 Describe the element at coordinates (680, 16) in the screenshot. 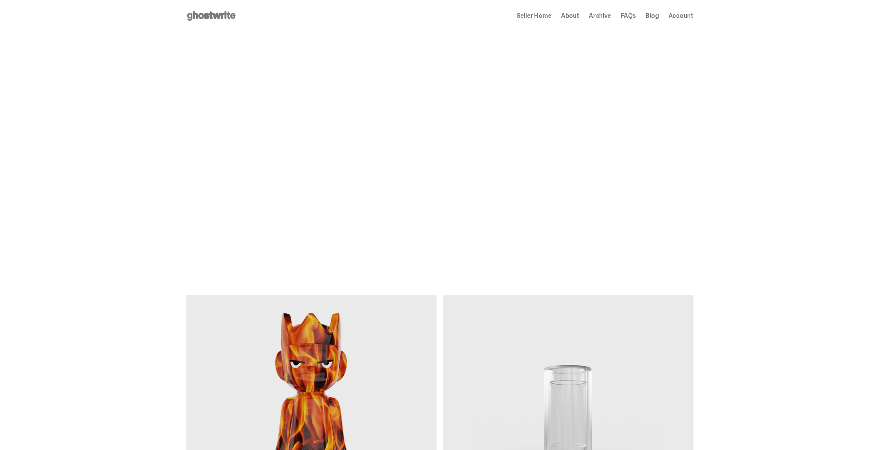

I see `span: Account` at that location.